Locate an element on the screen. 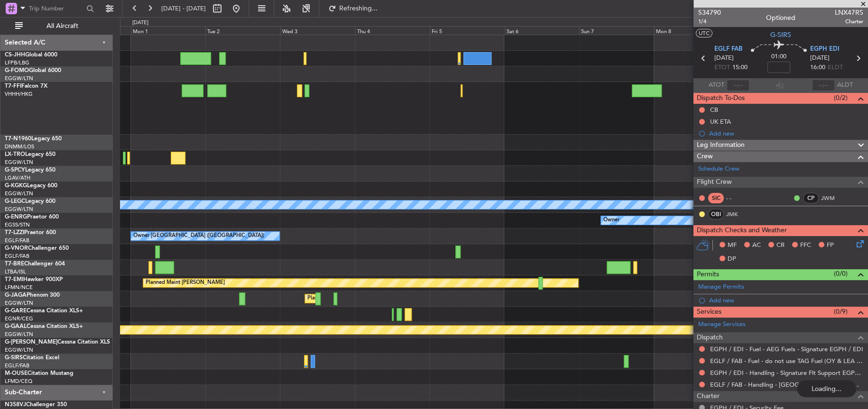 The image size is (868, 409). span: Charter is located at coordinates (708, 396).